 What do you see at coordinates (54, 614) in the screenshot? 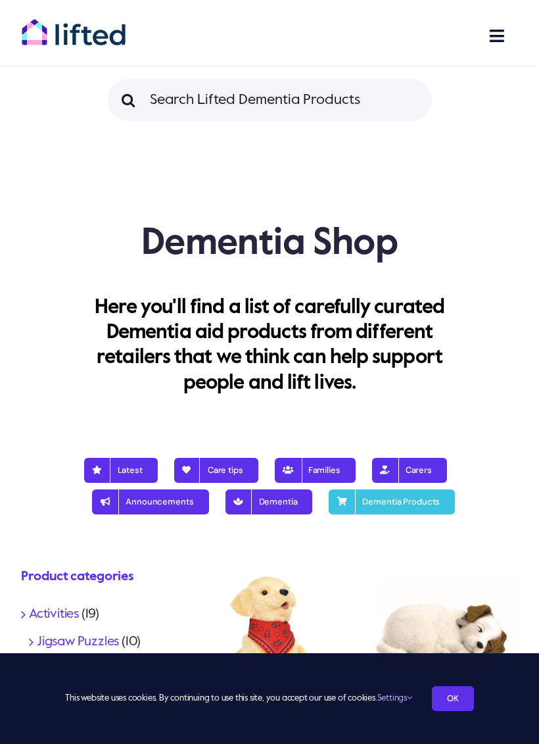
I see `a: Activities` at bounding box center [54, 614].